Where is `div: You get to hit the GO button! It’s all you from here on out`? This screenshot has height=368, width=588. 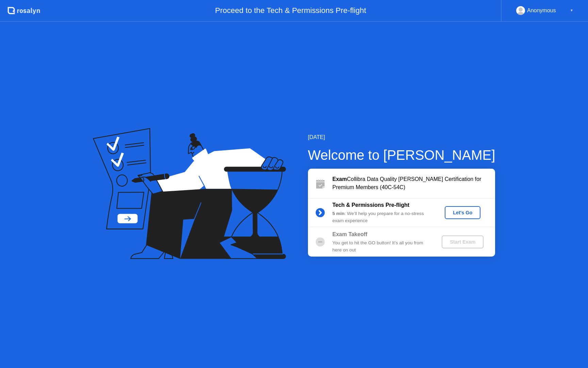
div: You get to hit the GO button! It’s all you from here on out is located at coordinates (382, 246).